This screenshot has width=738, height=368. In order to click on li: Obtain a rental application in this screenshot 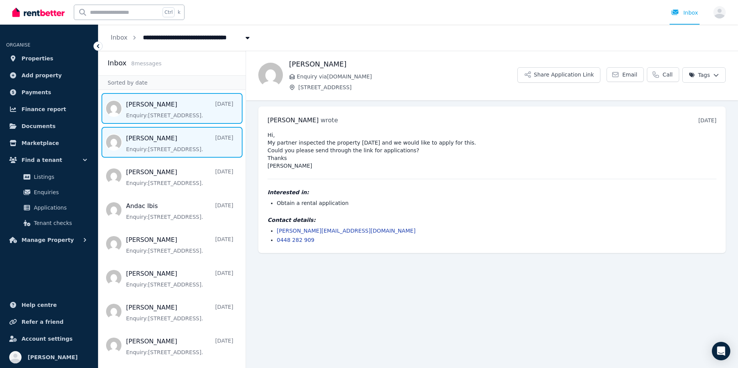, I will do `click(497, 203)`.